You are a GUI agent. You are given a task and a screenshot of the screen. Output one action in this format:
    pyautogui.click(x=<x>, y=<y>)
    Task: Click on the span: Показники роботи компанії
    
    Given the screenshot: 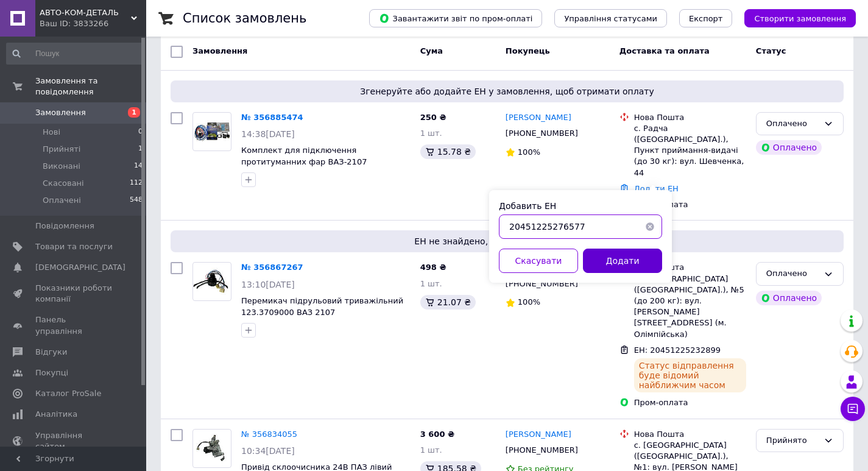 What is the action you would take?
    pyautogui.click(x=74, y=294)
    